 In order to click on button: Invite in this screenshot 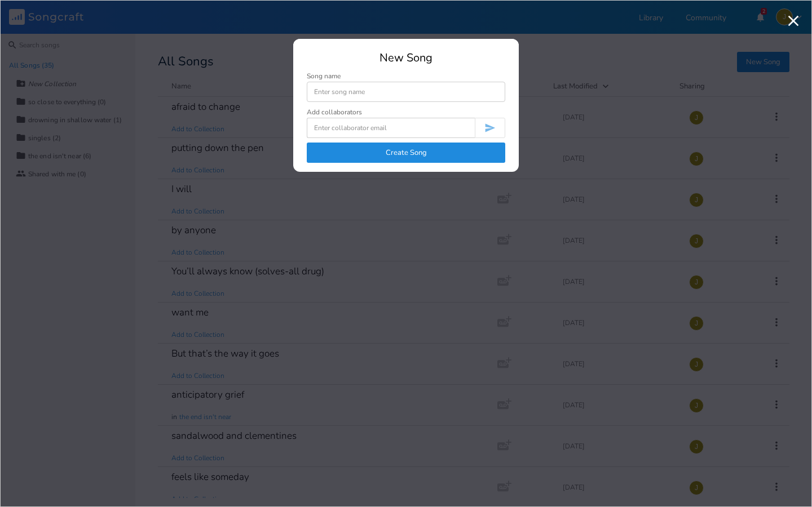, I will do `click(490, 128)`.